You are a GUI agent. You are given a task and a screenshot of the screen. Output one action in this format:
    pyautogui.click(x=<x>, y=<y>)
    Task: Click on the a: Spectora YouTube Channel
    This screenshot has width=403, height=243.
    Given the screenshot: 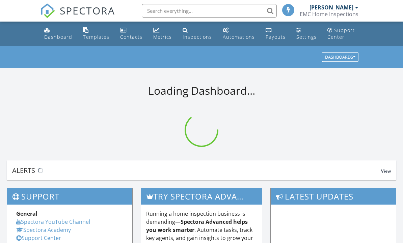 What is the action you would take?
    pyautogui.click(x=53, y=222)
    